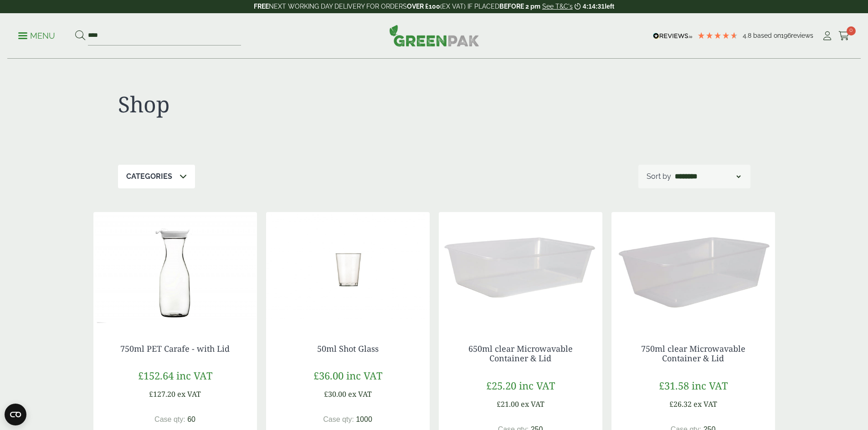 Image resolution: width=868 pixels, height=430 pixels. I want to click on span: £30.00, so click(335, 394).